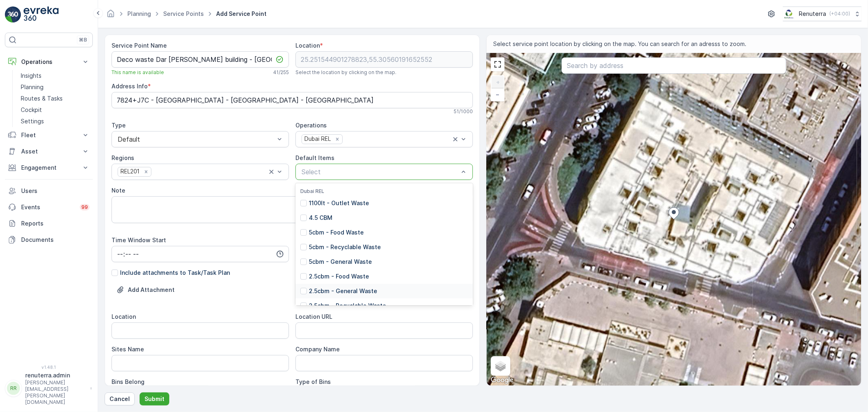 The height and width of the screenshot is (412, 868). I want to click on p: 5cbm - General Waste, so click(340, 261).